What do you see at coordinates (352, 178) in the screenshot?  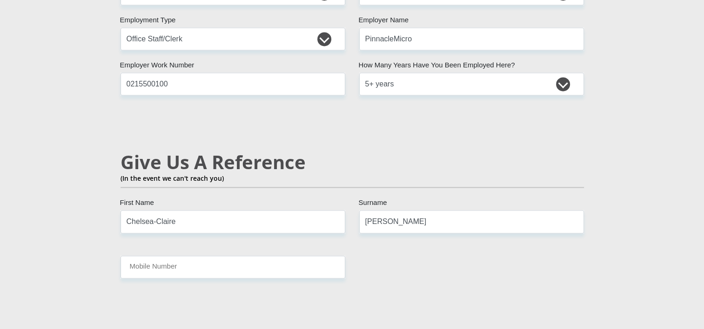 I see `p: (In the event we can't reach you)` at bounding box center [352, 178].